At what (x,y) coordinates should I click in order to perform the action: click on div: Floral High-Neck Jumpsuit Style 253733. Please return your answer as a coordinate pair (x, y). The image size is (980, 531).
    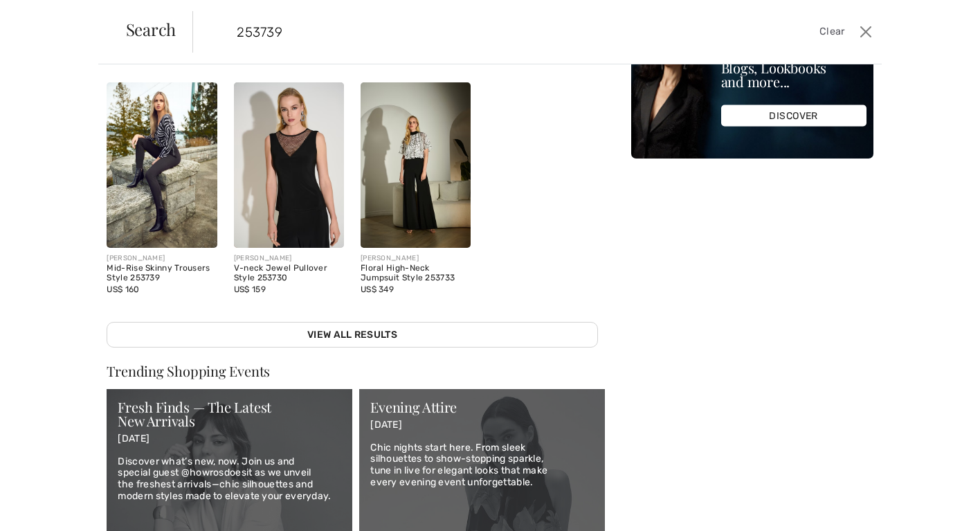
    Looking at the image, I should click on (415, 273).